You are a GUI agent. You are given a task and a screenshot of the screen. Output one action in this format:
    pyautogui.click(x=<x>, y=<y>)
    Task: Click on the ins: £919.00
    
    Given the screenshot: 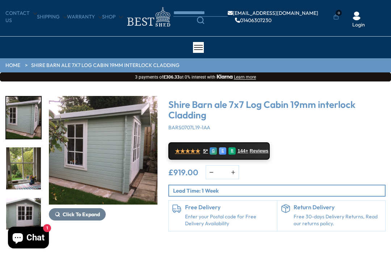 What is the action you would take?
    pyautogui.click(x=183, y=172)
    